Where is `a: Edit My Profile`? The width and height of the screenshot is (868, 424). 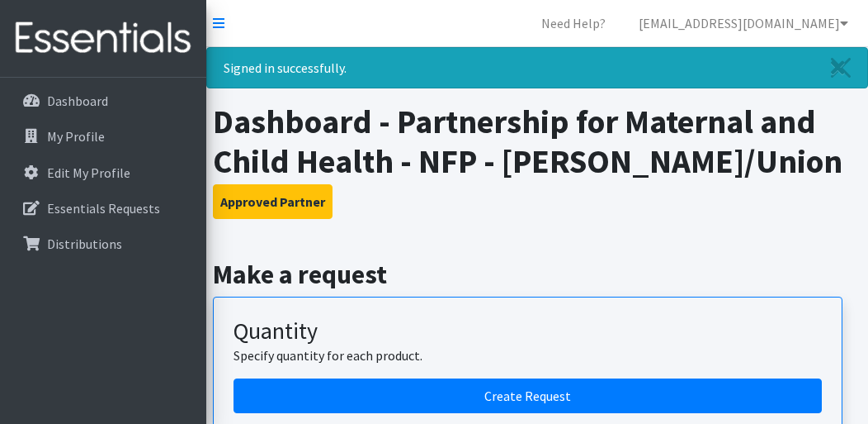
a: Edit My Profile is located at coordinates (103, 173).